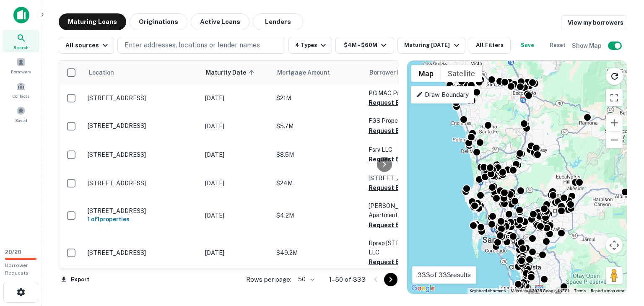  Describe the element at coordinates (318, 73) in the screenshot. I see `th: Mortgage Amount` at that location.